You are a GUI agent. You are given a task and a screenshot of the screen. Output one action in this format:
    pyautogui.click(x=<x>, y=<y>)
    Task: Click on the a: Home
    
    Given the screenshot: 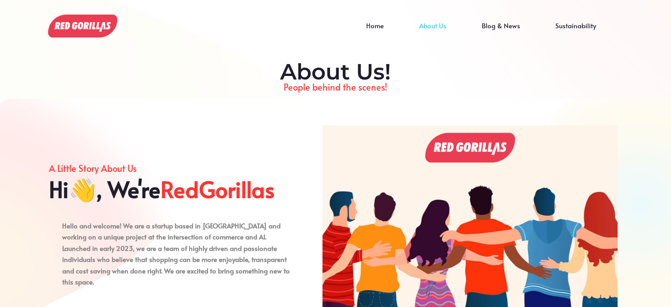 What is the action you would take?
    pyautogui.click(x=375, y=32)
    